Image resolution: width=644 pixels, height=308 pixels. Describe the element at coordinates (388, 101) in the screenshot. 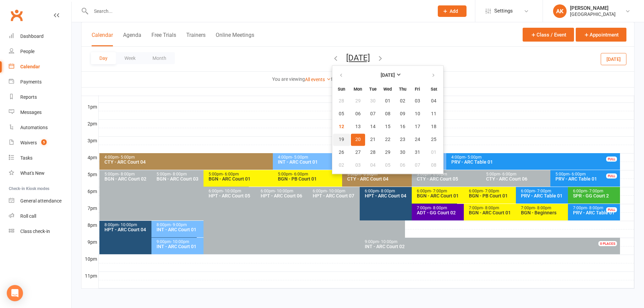

I see `button: 01` at that location.